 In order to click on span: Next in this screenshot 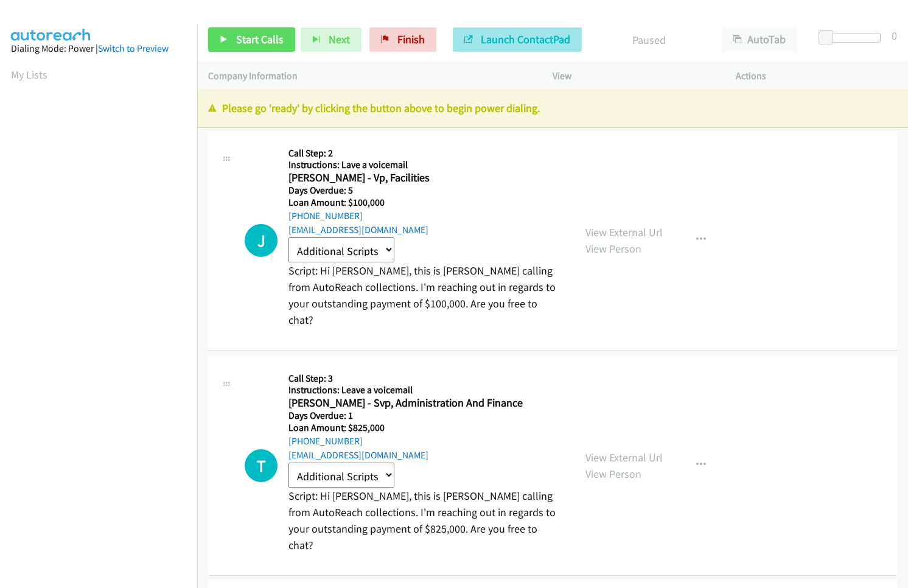, I will do `click(339, 39)`.